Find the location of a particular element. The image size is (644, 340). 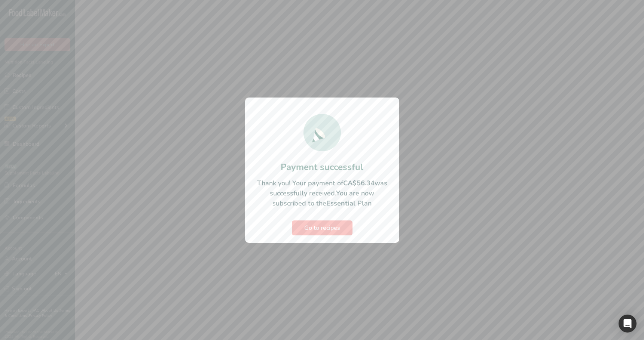

b: CA$56.34 is located at coordinates (359, 183).